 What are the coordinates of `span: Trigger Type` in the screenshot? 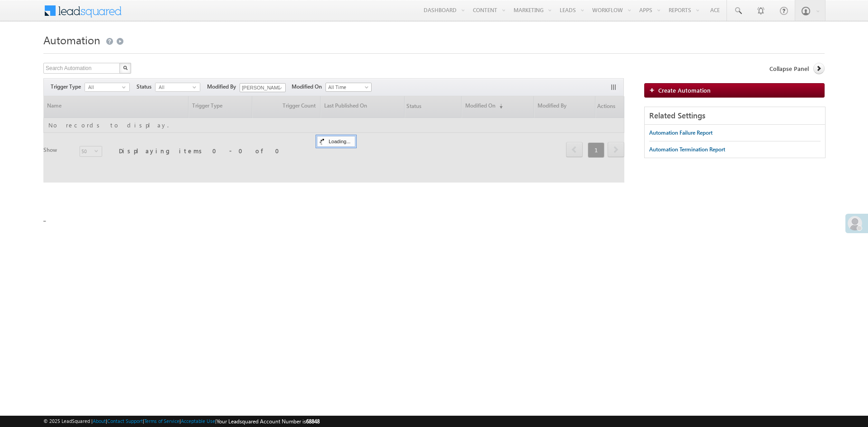 It's located at (68, 86).